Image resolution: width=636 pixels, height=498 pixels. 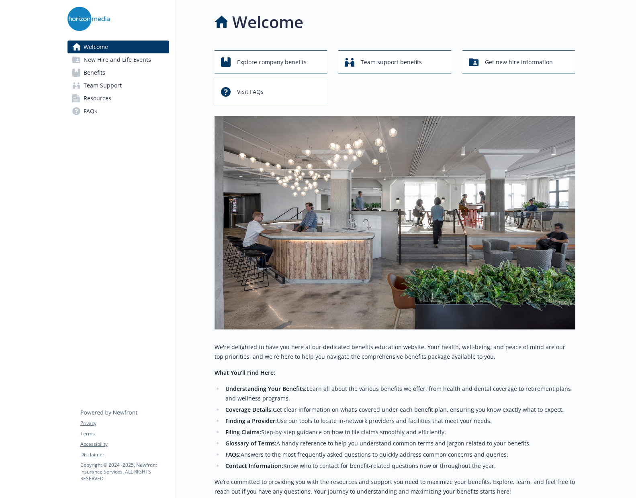 What do you see at coordinates (395, 487) in the screenshot?
I see `p: We’re committed to providing you with the resources and support you need to maximize your benefit...` at bounding box center [395, 487].